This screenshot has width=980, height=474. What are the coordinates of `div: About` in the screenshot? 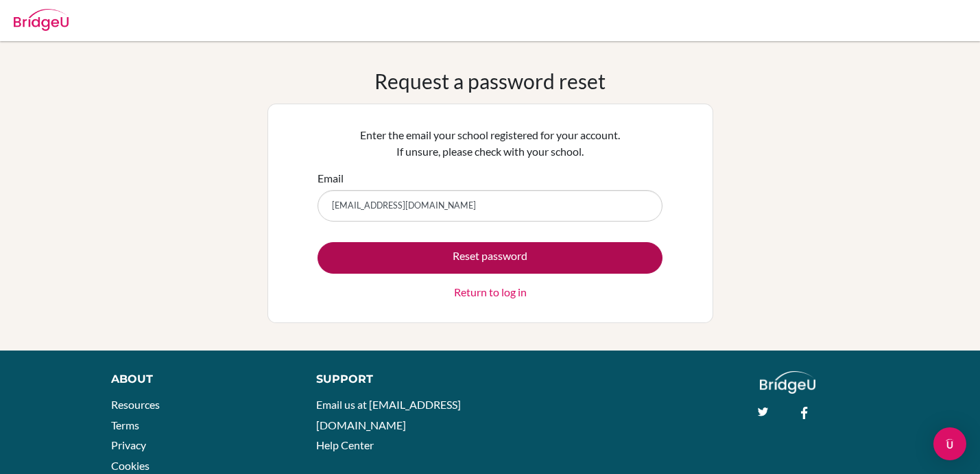 It's located at (198, 379).